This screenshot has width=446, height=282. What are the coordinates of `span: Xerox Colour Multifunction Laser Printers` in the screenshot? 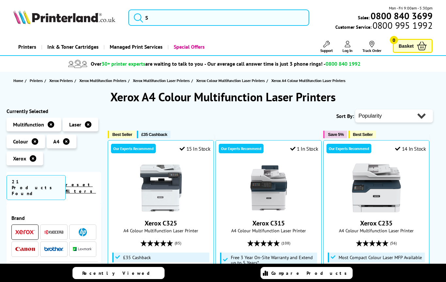 It's located at (231, 80).